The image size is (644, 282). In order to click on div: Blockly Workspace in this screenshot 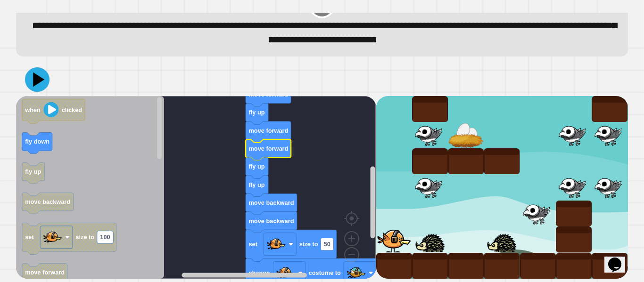, I will do `click(196, 188)`.